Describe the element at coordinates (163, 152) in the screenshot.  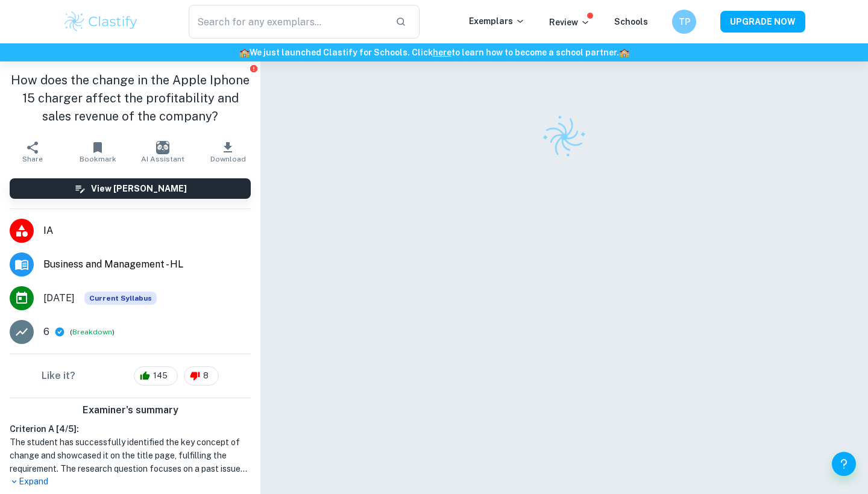
I see `button: AI Assistant` at that location.